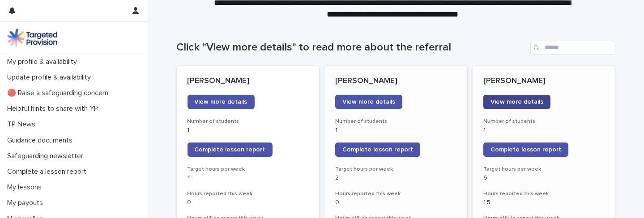  Describe the element at coordinates (54, 109) in the screenshot. I see `p: Helpful hints to share with YP` at that location.